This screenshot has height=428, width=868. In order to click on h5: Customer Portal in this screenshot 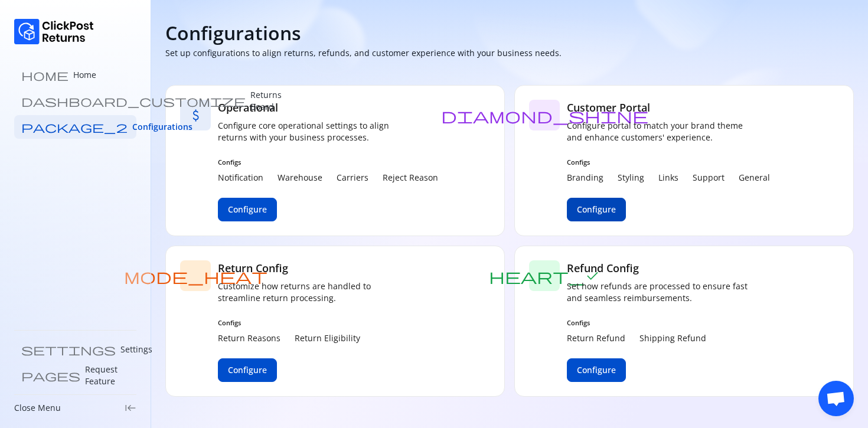, I will do `click(668, 107)`.